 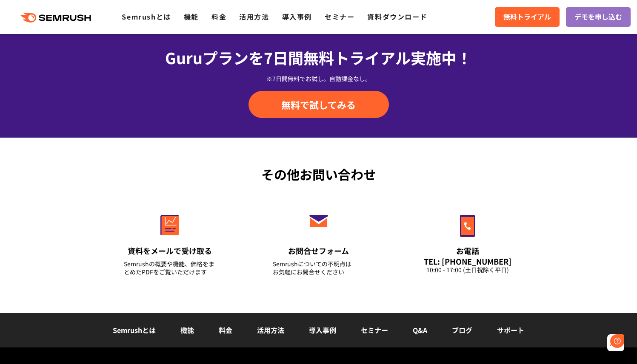 What do you see at coordinates (527, 17) in the screenshot?
I see `a: 無料トライアル` at bounding box center [527, 17].